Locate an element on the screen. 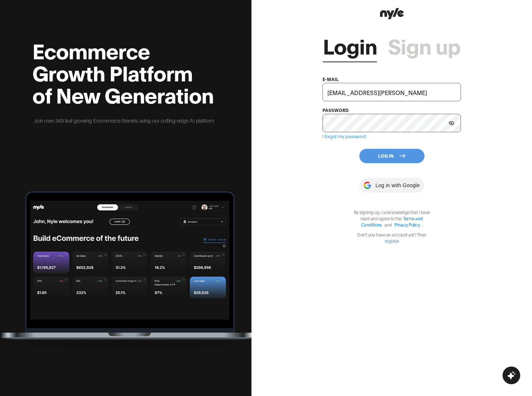  label: e-mail is located at coordinates (331, 79).